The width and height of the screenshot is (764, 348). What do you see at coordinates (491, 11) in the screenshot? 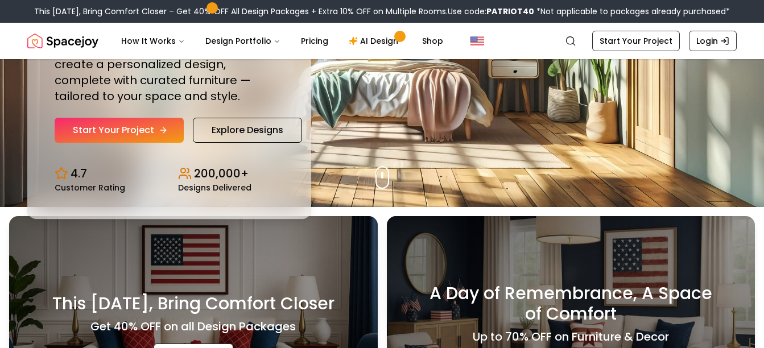
I see `span: Use code:` at bounding box center [491, 11].